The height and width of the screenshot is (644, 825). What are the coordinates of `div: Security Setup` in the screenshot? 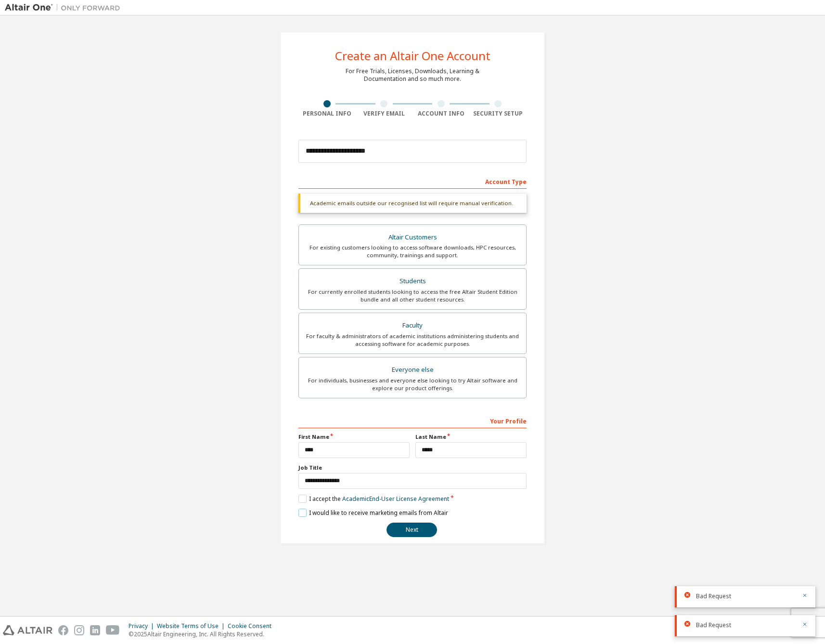 It's located at (498, 114).